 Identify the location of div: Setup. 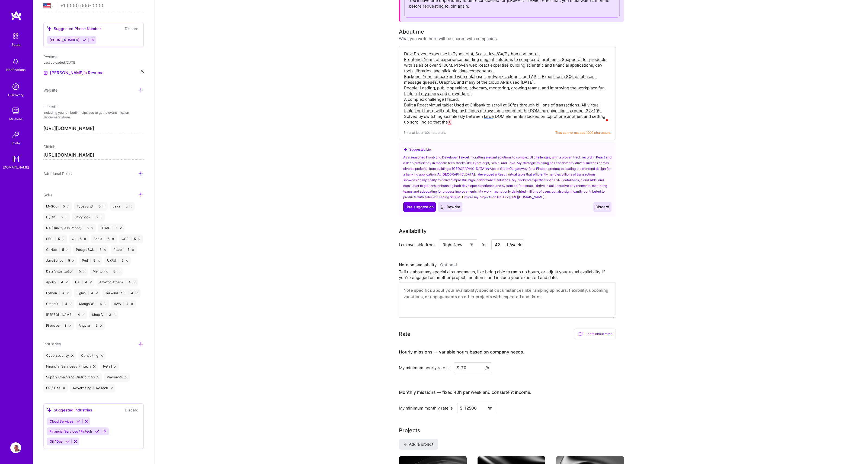
(16, 45).